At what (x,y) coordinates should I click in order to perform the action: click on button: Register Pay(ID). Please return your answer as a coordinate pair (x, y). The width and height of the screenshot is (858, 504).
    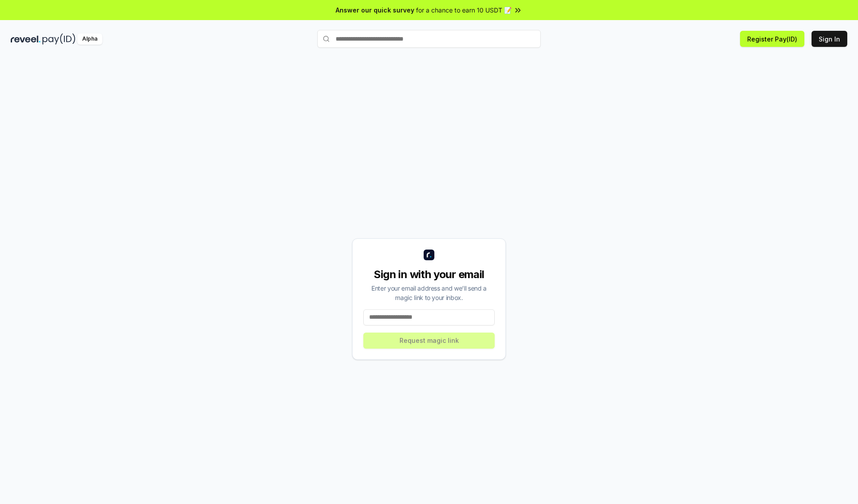
    Looking at the image, I should click on (772, 39).